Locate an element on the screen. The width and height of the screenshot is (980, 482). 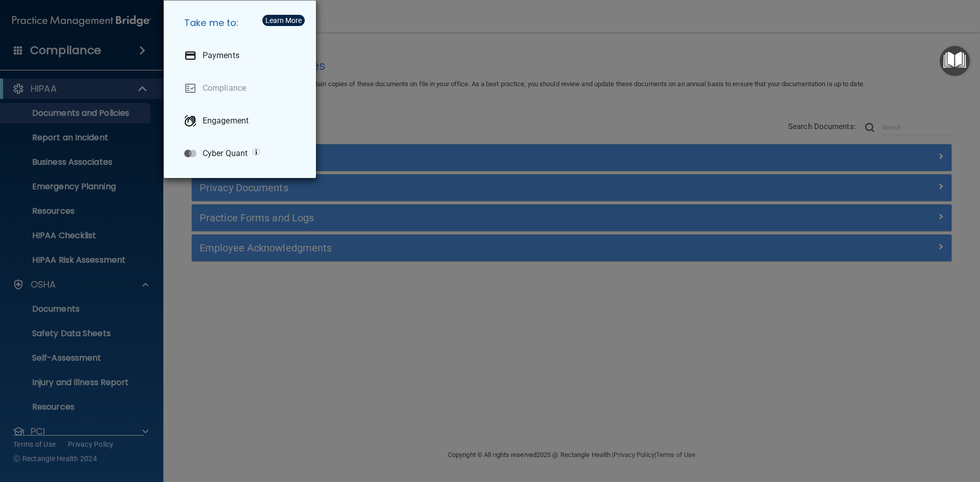
p: Engagement is located at coordinates (226, 121).